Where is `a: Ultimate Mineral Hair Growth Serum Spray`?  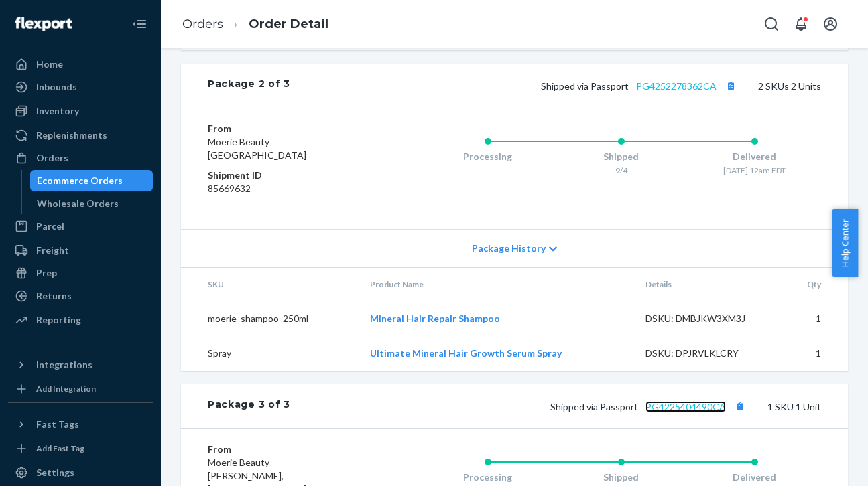 a: Ultimate Mineral Hair Growth Serum Spray is located at coordinates (466, 353).